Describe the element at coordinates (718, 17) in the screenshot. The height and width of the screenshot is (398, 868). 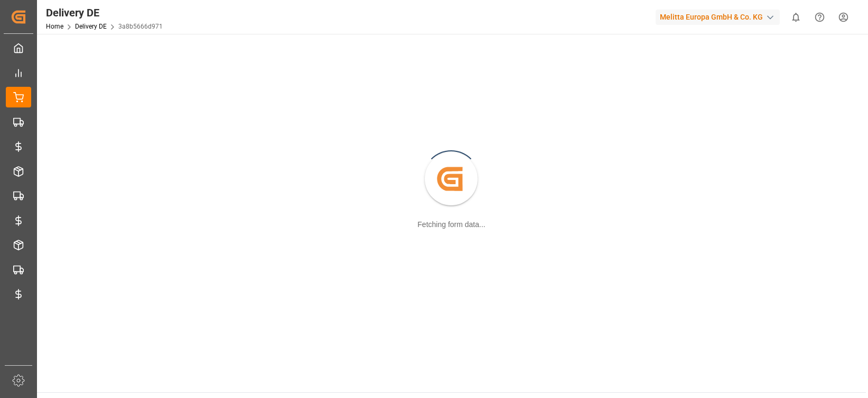
I see `div: Melitta Europa GmbH & Co. KG` at that location.